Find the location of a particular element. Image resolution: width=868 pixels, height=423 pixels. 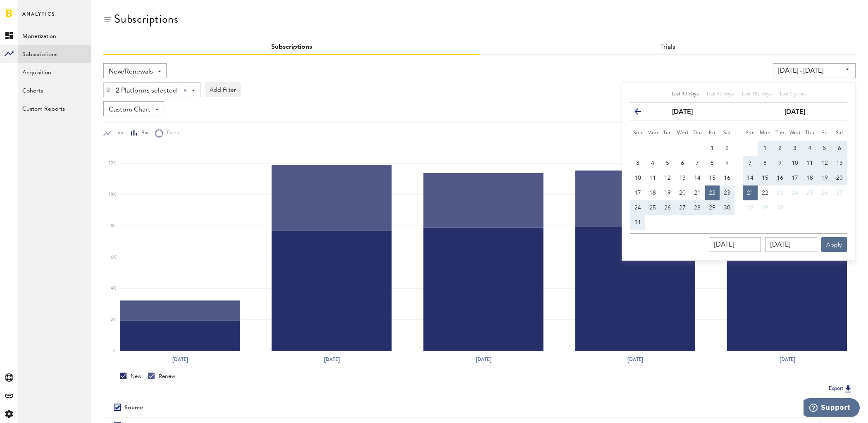

span: 18 is located at coordinates (810, 178).